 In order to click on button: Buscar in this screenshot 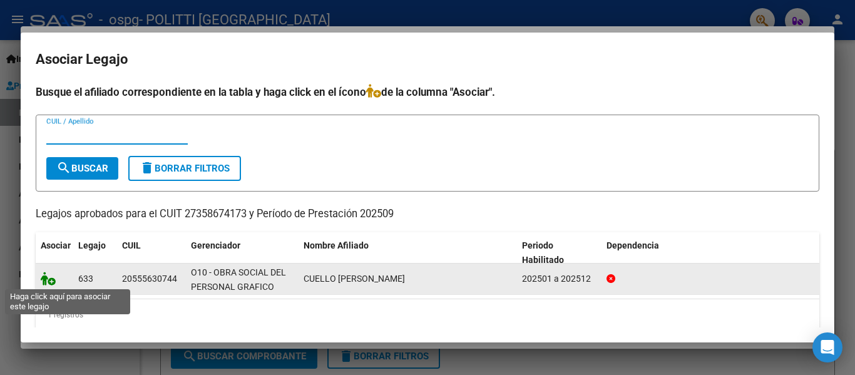, I will do `click(82, 168)`.